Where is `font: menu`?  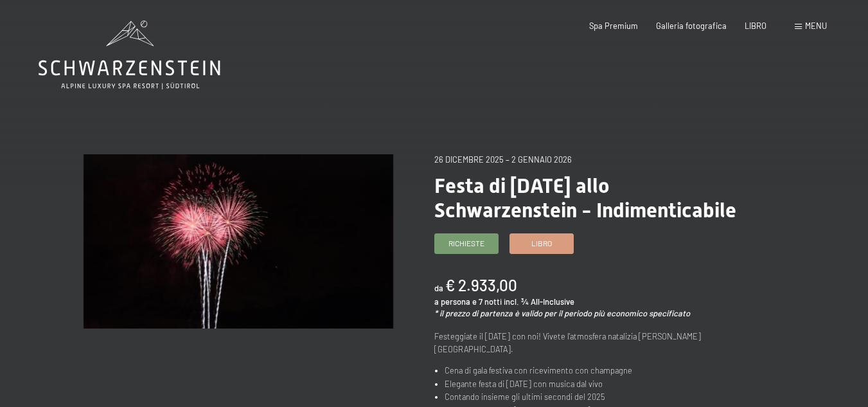
font: menu is located at coordinates (816, 26).